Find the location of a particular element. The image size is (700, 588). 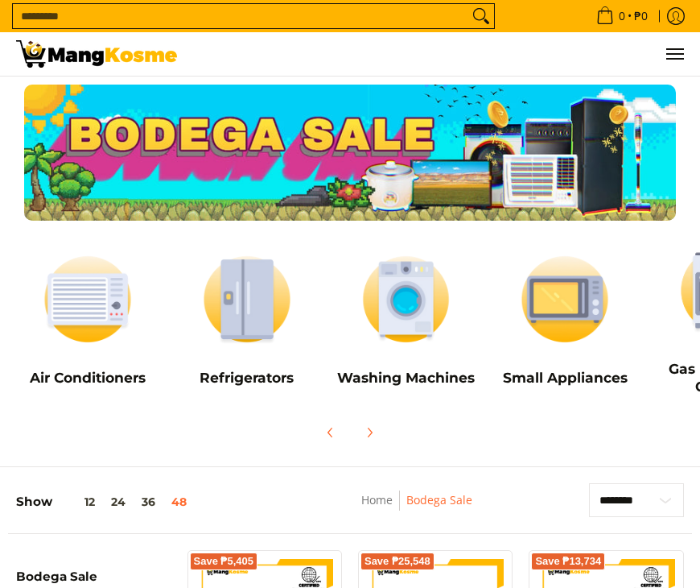

button: Search is located at coordinates (481, 16).